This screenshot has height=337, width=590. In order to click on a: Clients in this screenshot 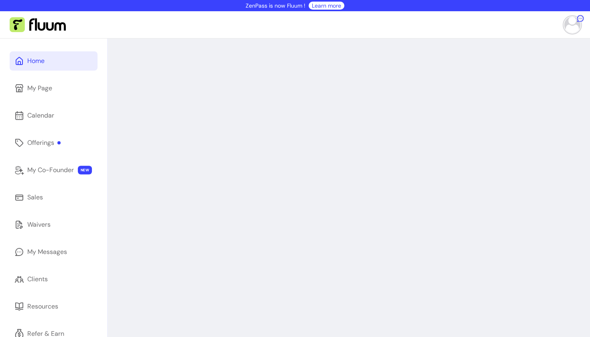, I will do `click(53, 279)`.